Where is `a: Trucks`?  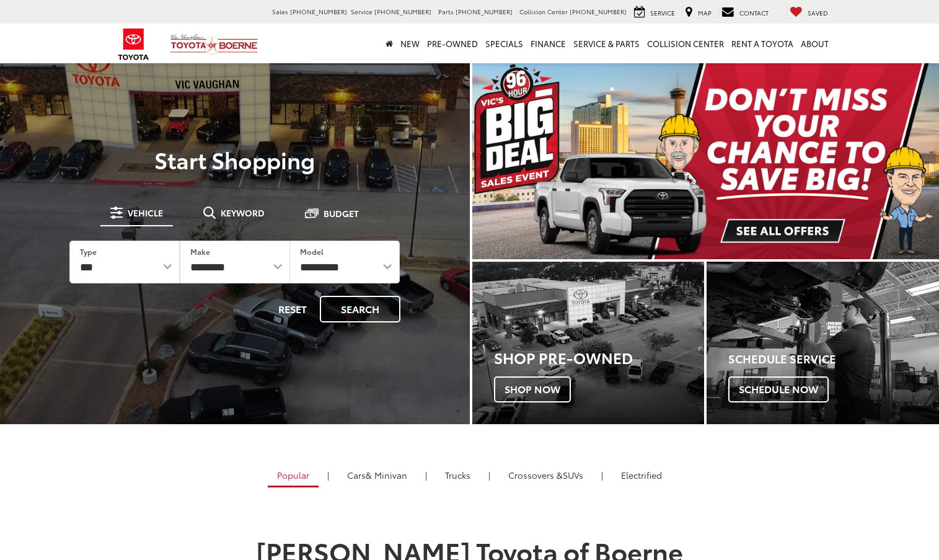 a: Trucks is located at coordinates (457, 475).